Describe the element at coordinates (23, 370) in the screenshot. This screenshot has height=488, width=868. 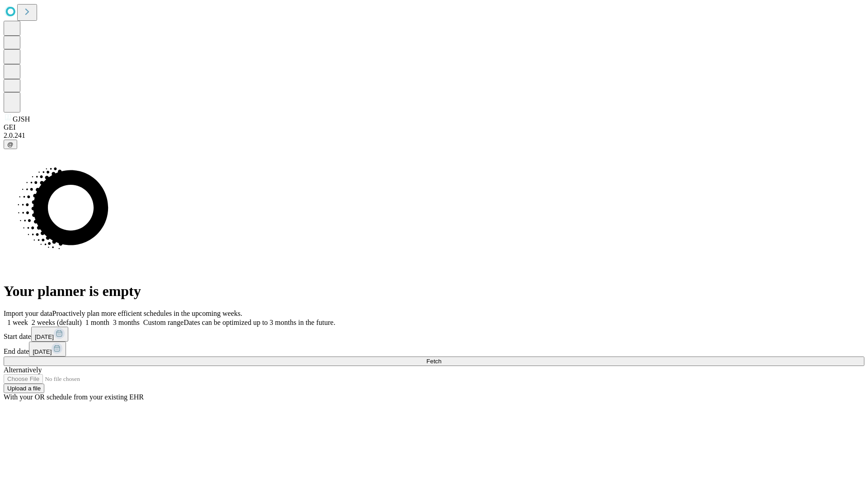
I see `span: Alternatively` at that location.